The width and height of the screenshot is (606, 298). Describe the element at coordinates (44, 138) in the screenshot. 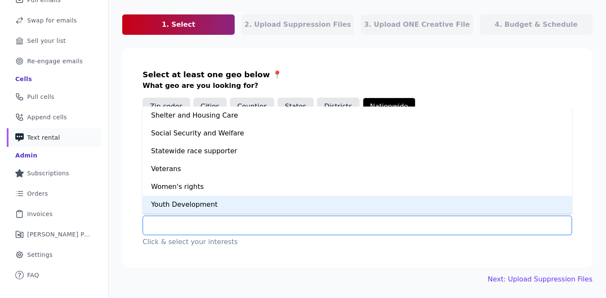

I see `span: Text rental` at that location.